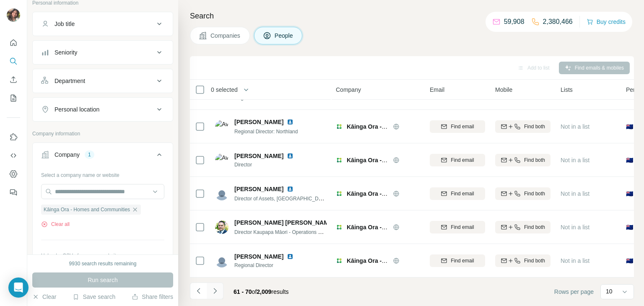 The height and width of the screenshot is (306, 644). What do you see at coordinates (254, 292) in the screenshot?
I see `span: of` at bounding box center [254, 292].